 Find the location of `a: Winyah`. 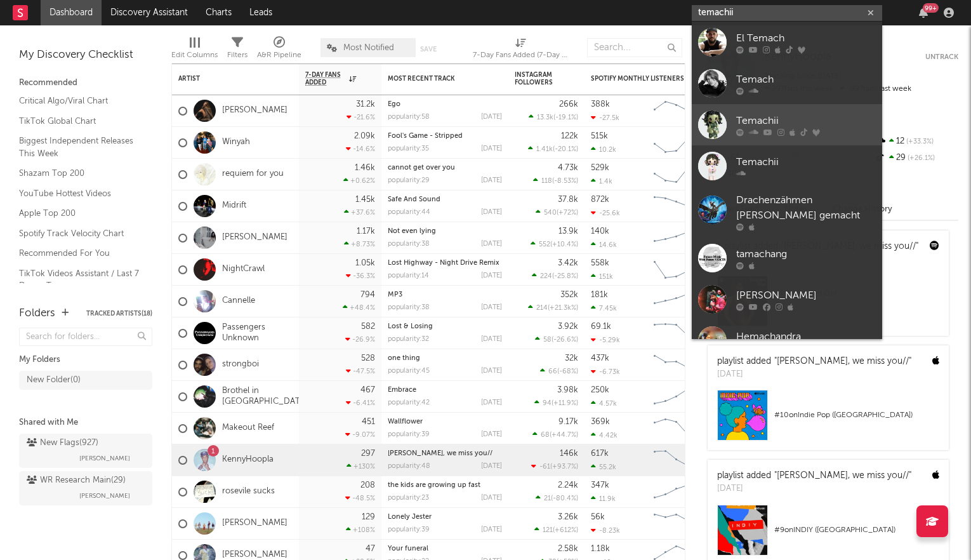

a: Winyah is located at coordinates (236, 142).